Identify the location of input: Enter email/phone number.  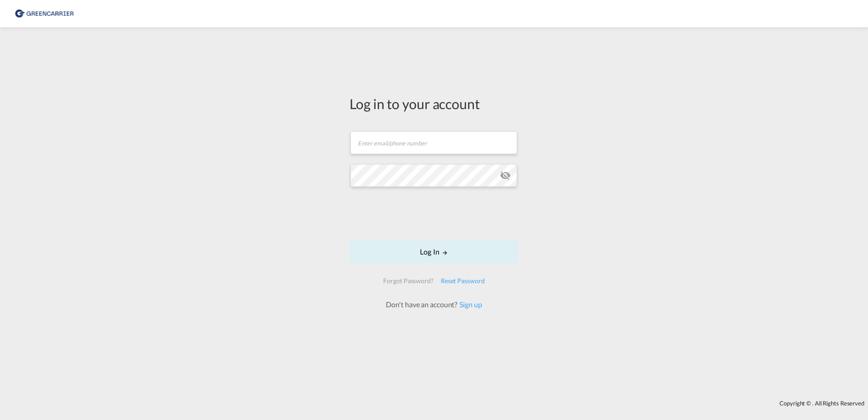
(433, 142).